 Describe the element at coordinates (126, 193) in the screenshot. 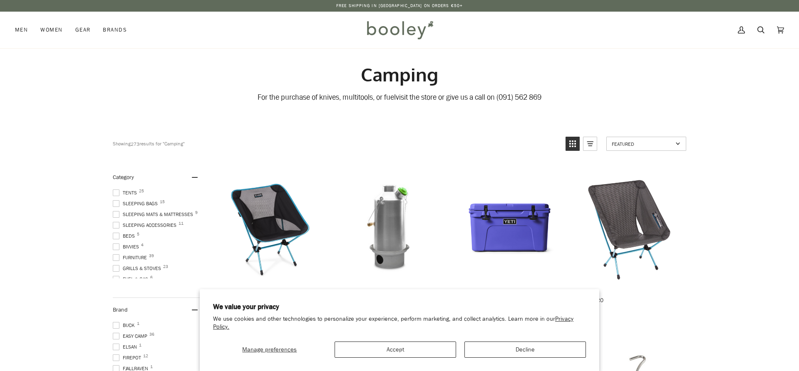

I see `span: Tents` at that location.